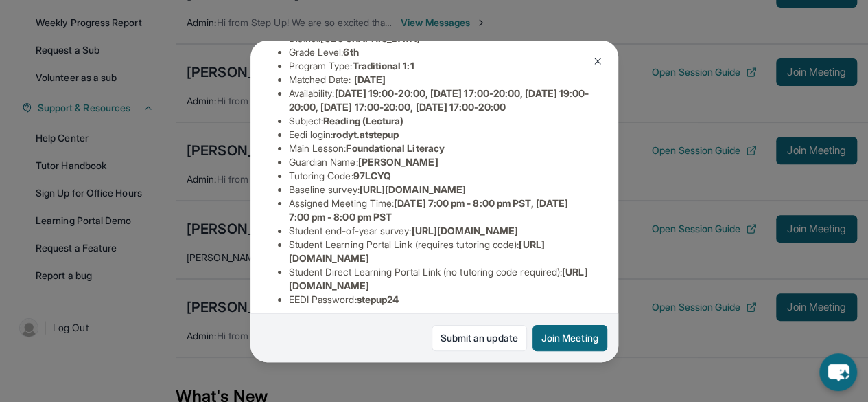  I want to click on li: Program Type:, so click(440, 66).